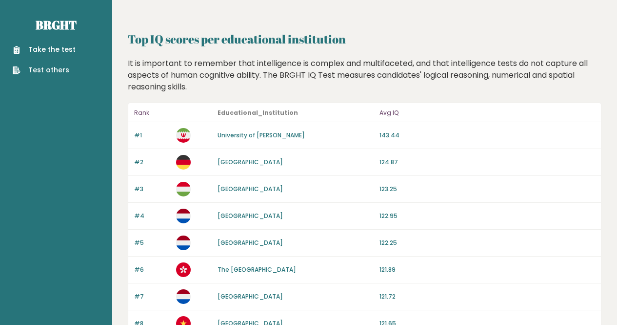 This screenshot has height=325, width=617. I want to click on img: ir.svg, so click(184, 135).